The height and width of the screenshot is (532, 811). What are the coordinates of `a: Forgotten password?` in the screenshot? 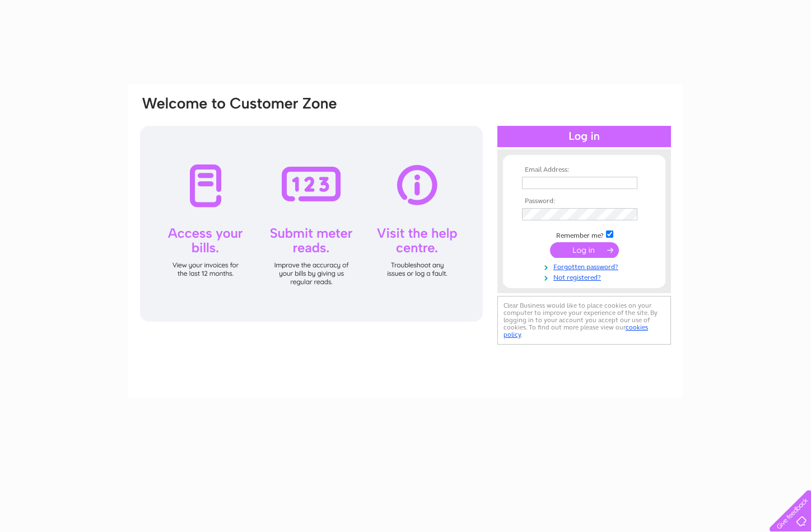 It's located at (585, 266).